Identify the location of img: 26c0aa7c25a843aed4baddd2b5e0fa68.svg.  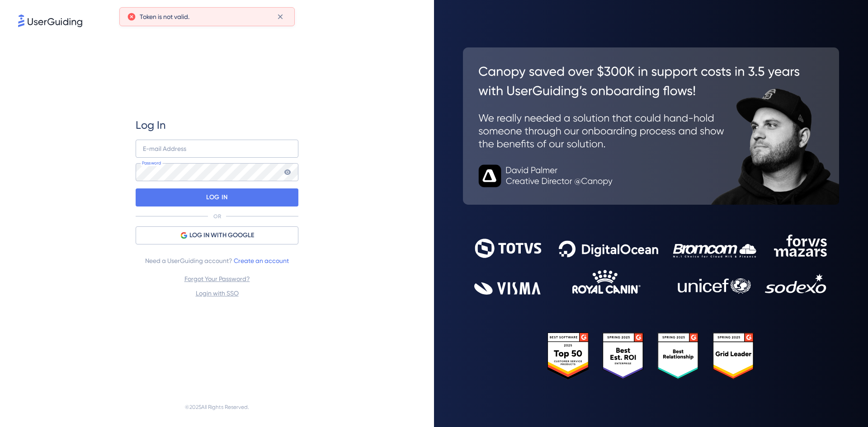
(651, 126).